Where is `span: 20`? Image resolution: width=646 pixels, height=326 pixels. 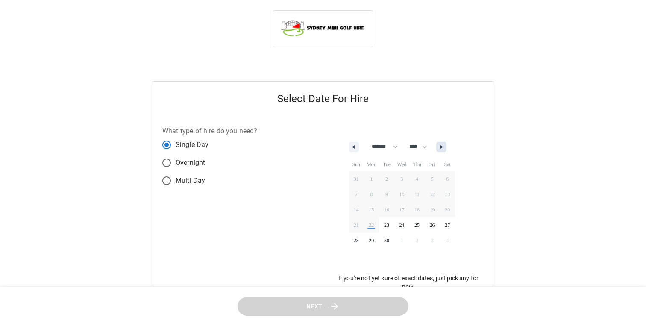
span: 20 is located at coordinates (447, 210).